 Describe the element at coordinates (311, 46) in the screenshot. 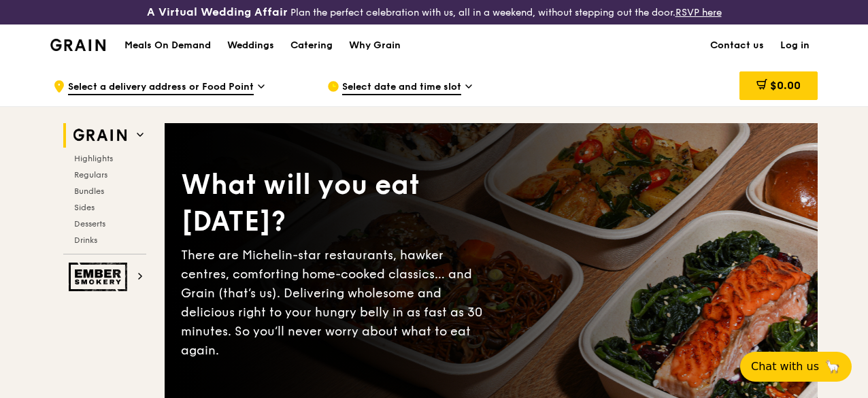

I see `a: Catering` at that location.